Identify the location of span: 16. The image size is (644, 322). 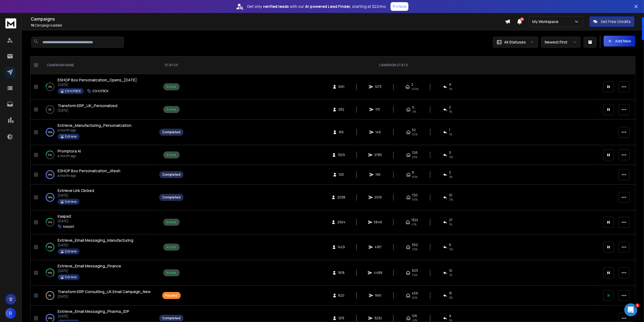
(33, 25).